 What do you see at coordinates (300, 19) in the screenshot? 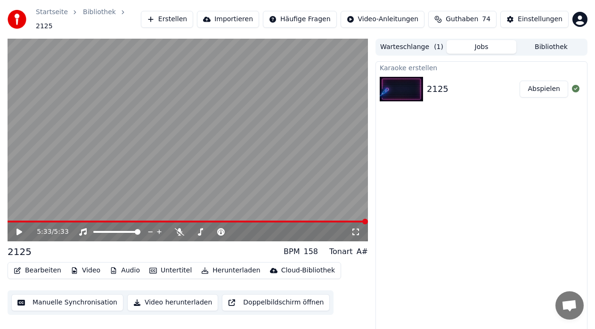
I see `button: Häufige Fragen` at bounding box center [300, 19].